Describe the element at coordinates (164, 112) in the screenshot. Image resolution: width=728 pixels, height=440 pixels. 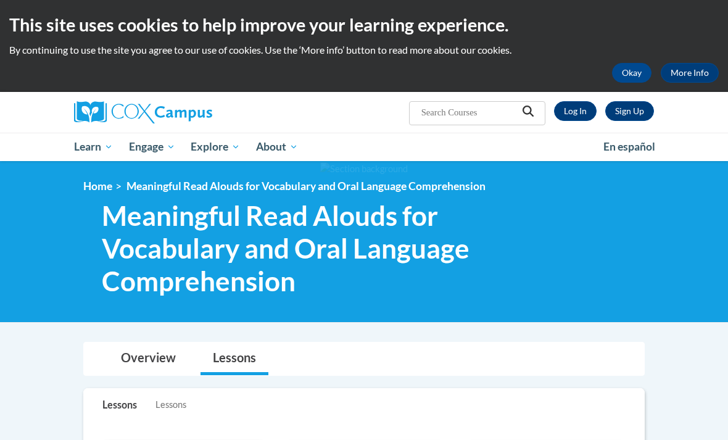
I see `a: Cox Campus` at that location.